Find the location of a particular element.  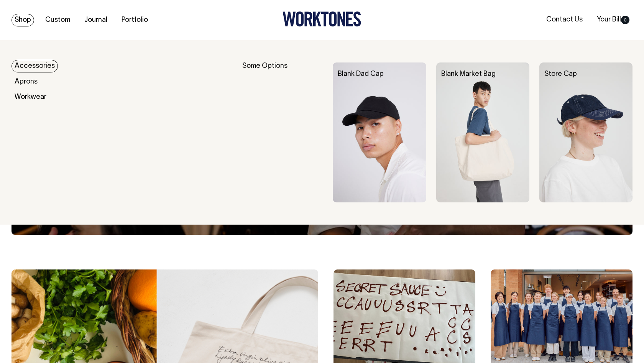

a: Blank Dad Cap is located at coordinates (361, 74).